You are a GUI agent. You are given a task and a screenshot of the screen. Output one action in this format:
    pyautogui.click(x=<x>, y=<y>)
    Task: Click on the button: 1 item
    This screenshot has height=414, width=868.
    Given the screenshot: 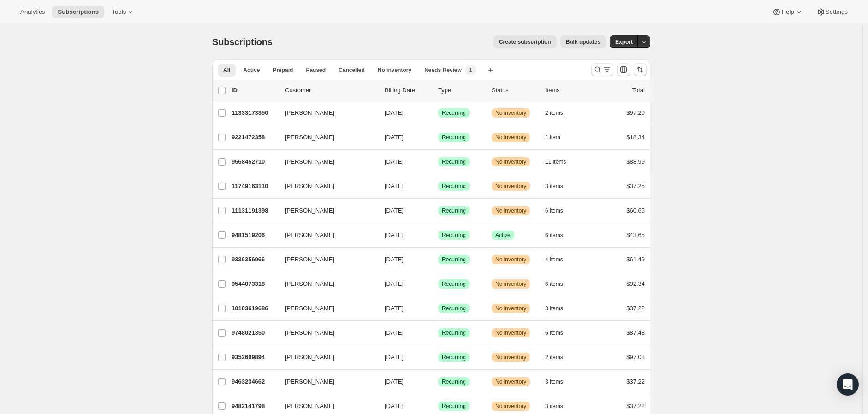 What is the action you would take?
    pyautogui.click(x=557, y=137)
    